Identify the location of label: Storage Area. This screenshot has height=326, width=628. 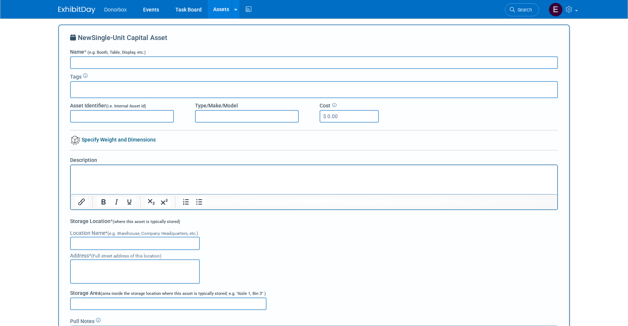
(168, 293).